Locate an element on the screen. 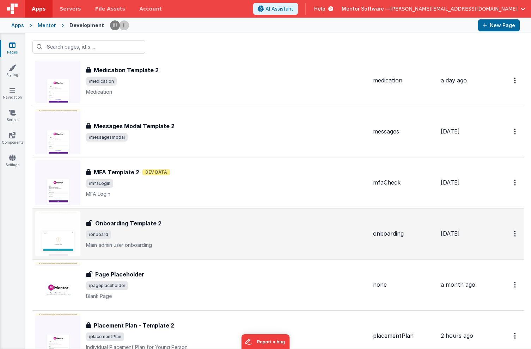  span: /pageplaceholder is located at coordinates (107, 286).